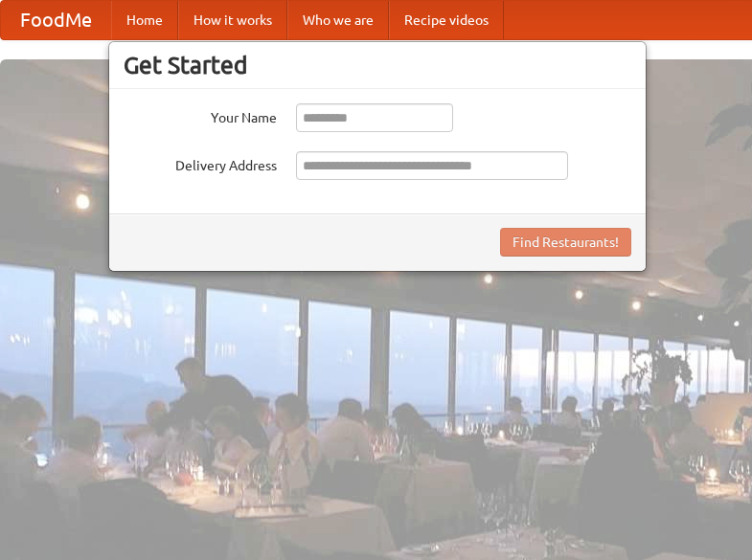 The height and width of the screenshot is (560, 752). What do you see at coordinates (200, 115) in the screenshot?
I see `label: Your Name` at bounding box center [200, 115].